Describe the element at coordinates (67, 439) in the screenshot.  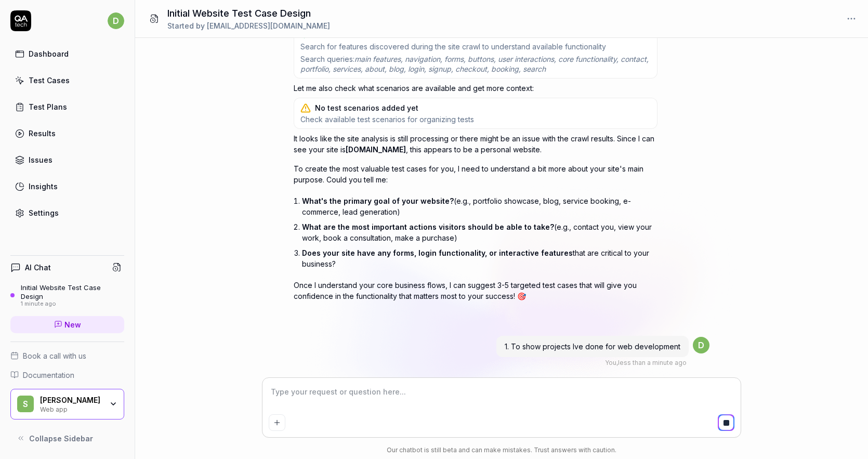
I see `button: Collapse Sidebar` at that location.